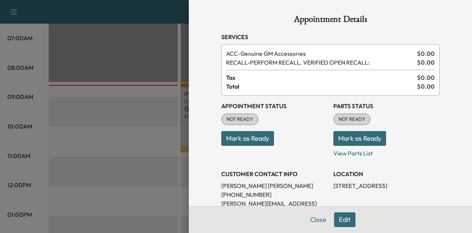 The height and width of the screenshot is (233, 472). I want to click on h1: Appointment Details, so click(331, 21).